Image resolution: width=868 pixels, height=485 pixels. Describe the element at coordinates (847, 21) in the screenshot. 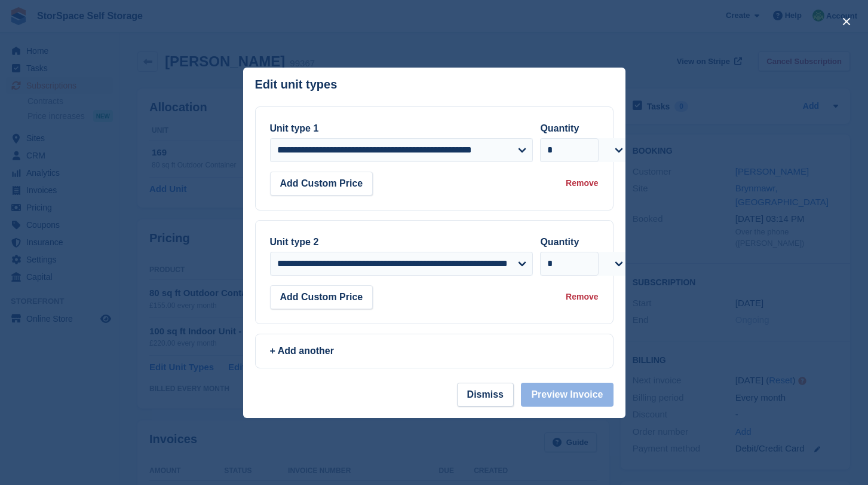

I see `button: close` at that location.